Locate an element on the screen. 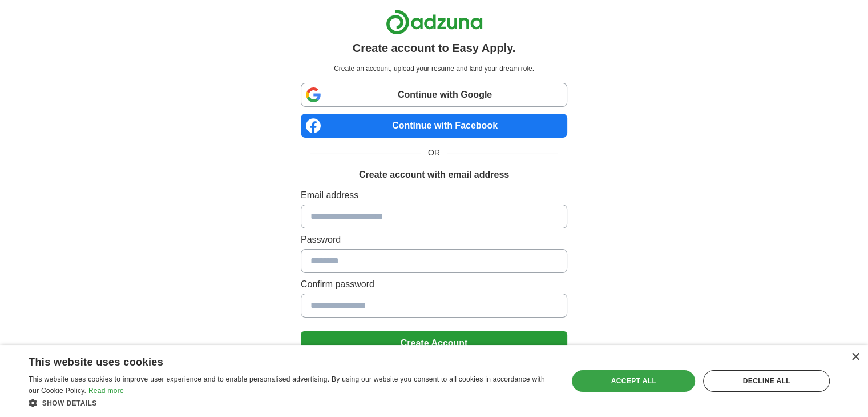 The image size is (868, 417). button: Create Account is located at coordinates (434, 343).